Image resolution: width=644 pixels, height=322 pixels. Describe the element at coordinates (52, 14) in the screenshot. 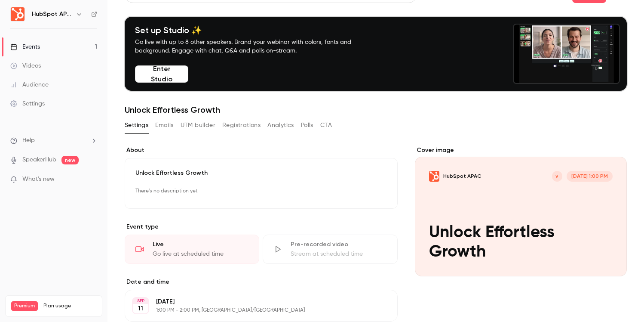

I see `h6: HubSpot APAC` at that location.